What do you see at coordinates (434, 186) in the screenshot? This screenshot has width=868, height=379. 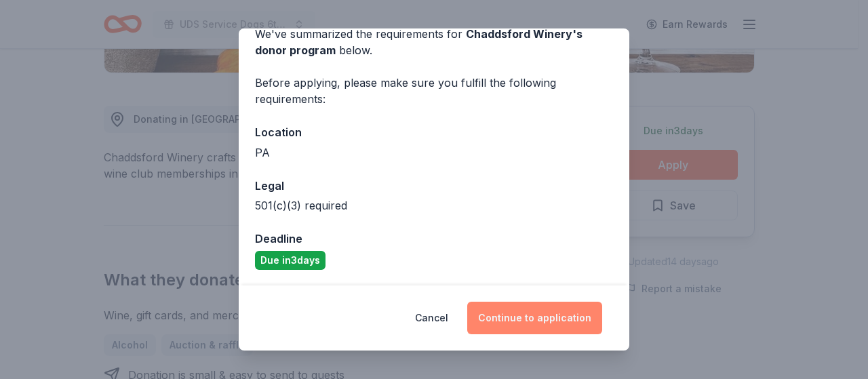 I see `div: Legal` at bounding box center [434, 186].